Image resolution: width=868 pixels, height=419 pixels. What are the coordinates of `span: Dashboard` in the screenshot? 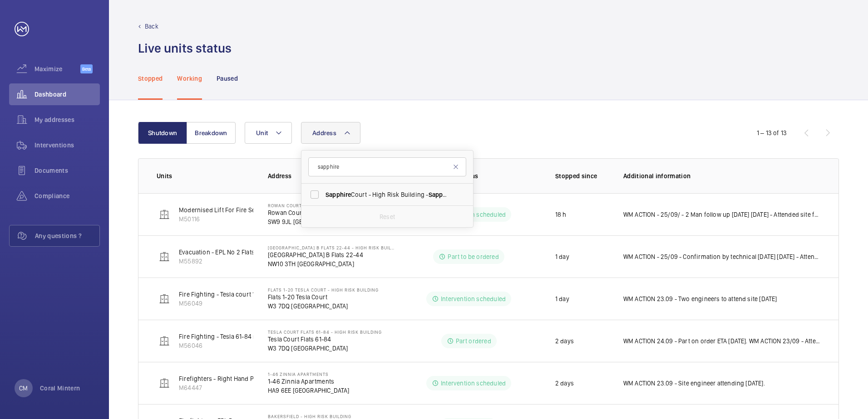 It's located at (67, 94).